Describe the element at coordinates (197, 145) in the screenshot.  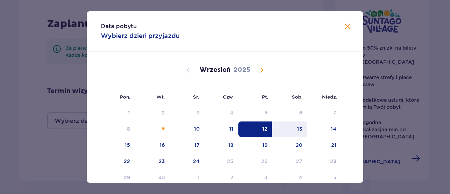
I see `div: 17` at that location.